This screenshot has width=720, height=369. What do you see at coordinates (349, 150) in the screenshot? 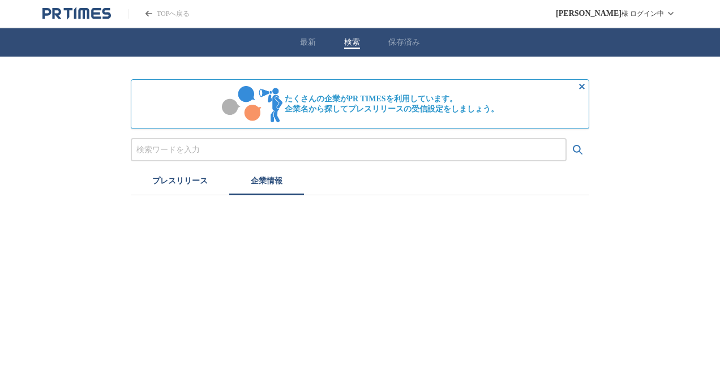
I see `input: プレスリリースおよび企業を検索する` at bounding box center [349, 150].